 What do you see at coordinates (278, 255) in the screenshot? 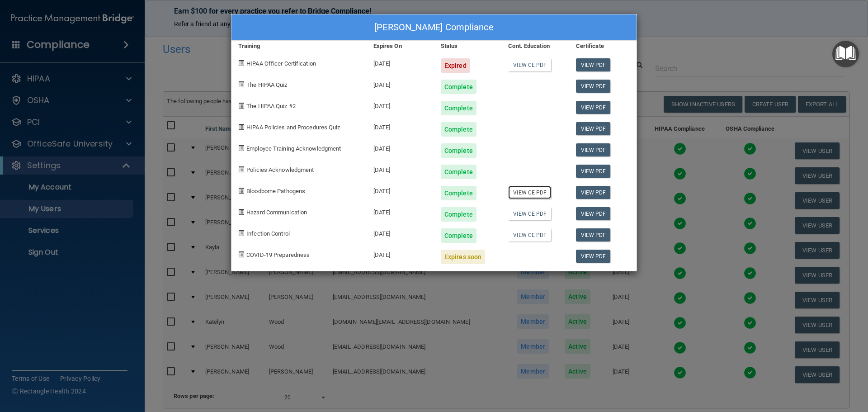
I see `span: COVID-19 Preparedness` at bounding box center [278, 255].